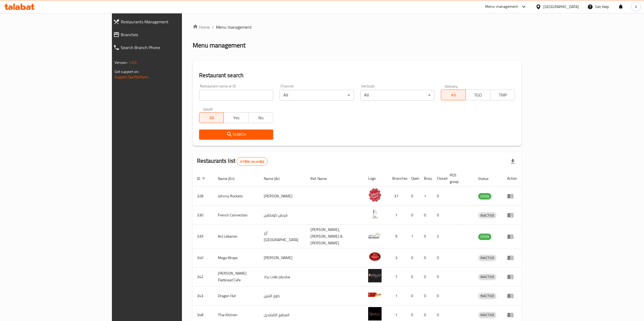 The height and width of the screenshot is (321, 644). Describe the element at coordinates (501, 7) in the screenshot. I see `div: Menu-management` at that location.